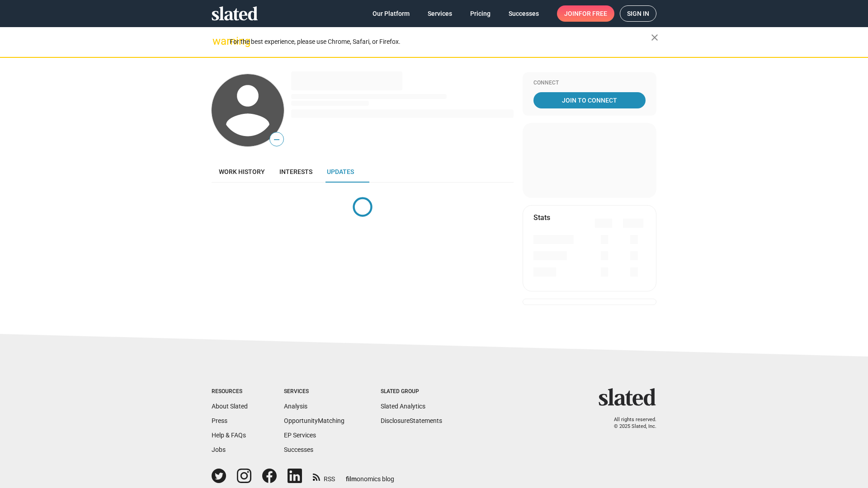 The width and height of the screenshot is (868, 488). Describe the element at coordinates (589, 83) in the screenshot. I see `div: Connect` at that location.